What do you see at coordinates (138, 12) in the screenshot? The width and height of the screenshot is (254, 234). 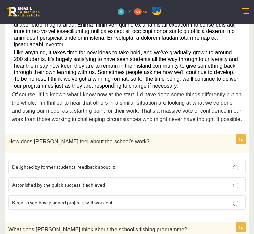 I see `span: 60` at bounding box center [138, 12].